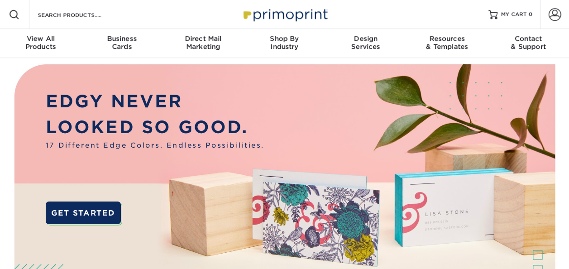 This screenshot has width=569, height=269. What do you see at coordinates (81, 14) in the screenshot?
I see `input: SEARCH PRODUCTS.....` at bounding box center [81, 14].